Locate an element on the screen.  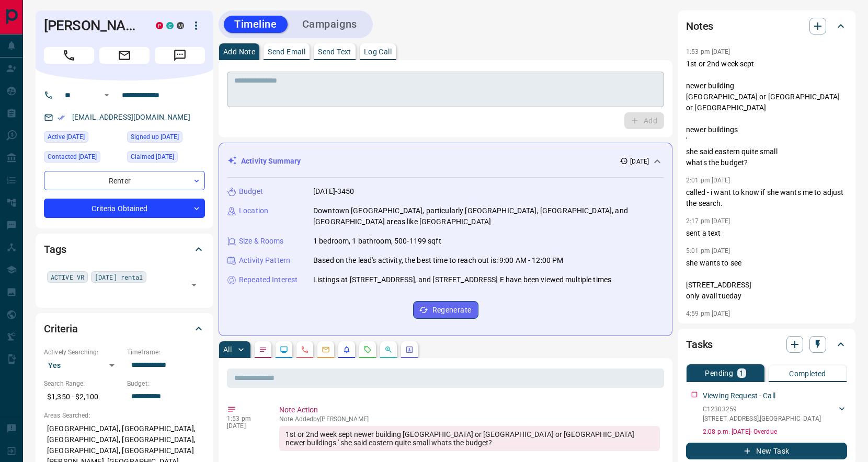
p: Location is located at coordinates (254, 211).